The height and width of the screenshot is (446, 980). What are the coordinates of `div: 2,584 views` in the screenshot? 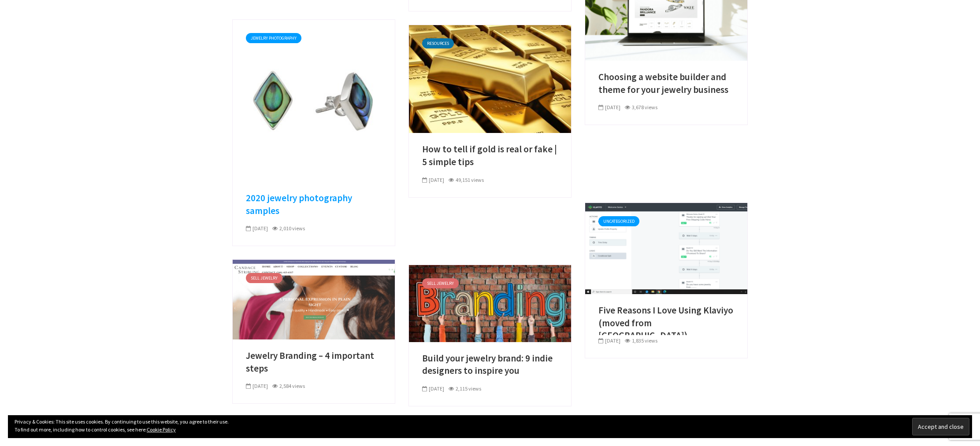 It's located at (289, 386).